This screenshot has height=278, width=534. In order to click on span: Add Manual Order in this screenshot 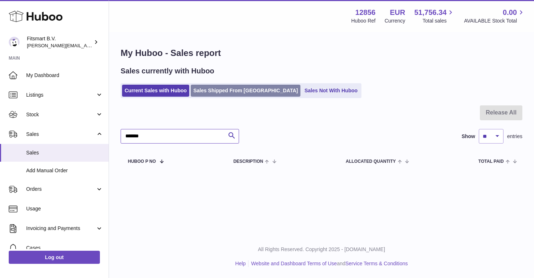, I will do `click(65, 171)`.